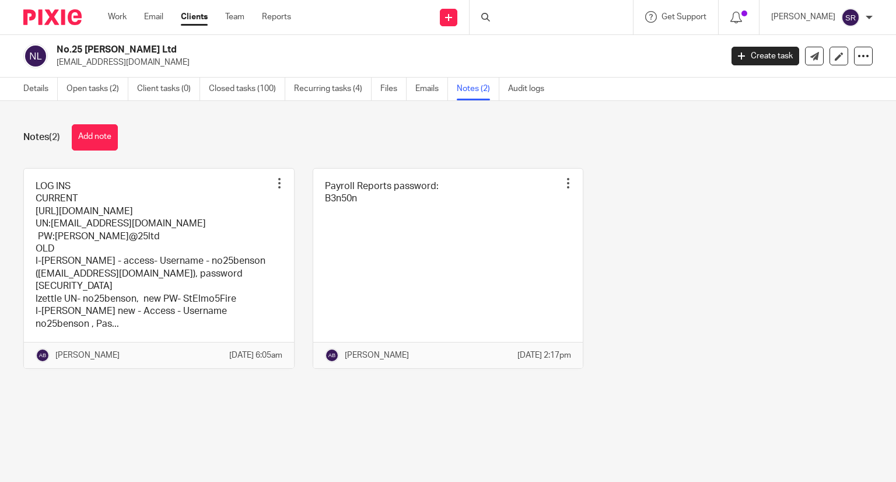 The image size is (896, 482). Describe the element at coordinates (276, 17) in the screenshot. I see `a: Reports` at that location.